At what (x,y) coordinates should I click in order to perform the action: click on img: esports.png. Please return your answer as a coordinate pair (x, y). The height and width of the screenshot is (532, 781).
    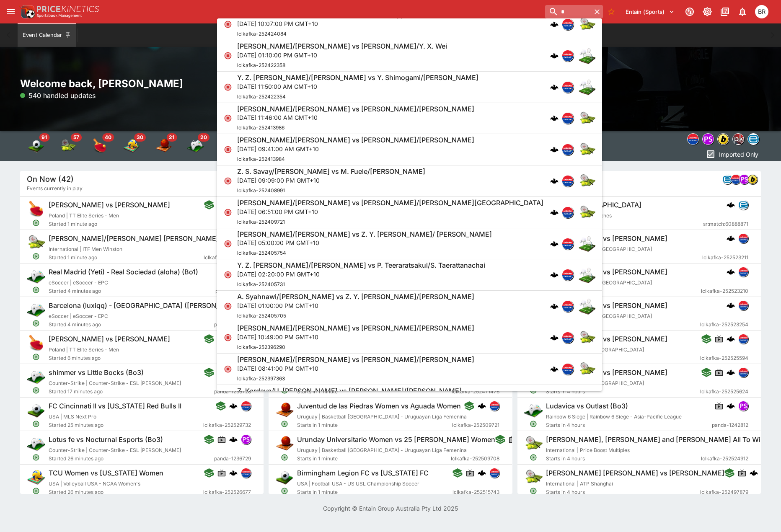
    Looking at the image, I should click on (36, 377).